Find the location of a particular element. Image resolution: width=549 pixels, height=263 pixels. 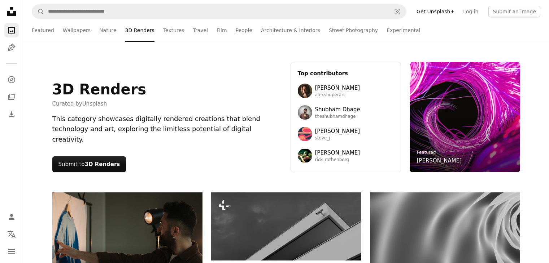

button: Menu is located at coordinates (12, 252).